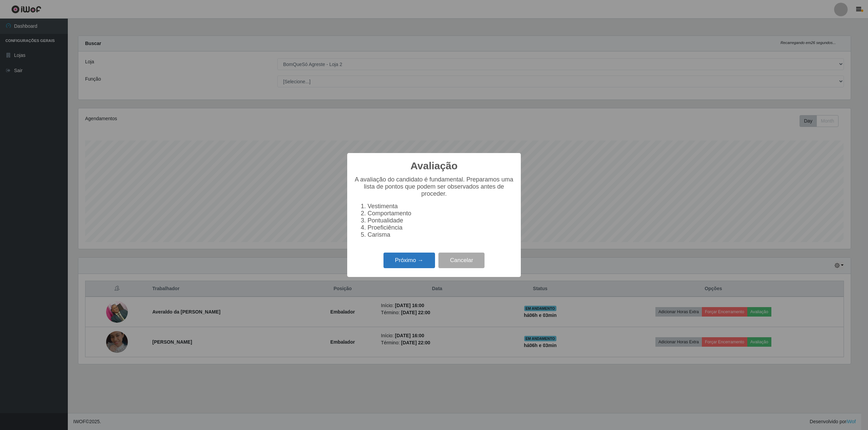 This screenshot has width=868, height=430. What do you see at coordinates (441, 235) in the screenshot?
I see `li: Carisma` at bounding box center [441, 235].